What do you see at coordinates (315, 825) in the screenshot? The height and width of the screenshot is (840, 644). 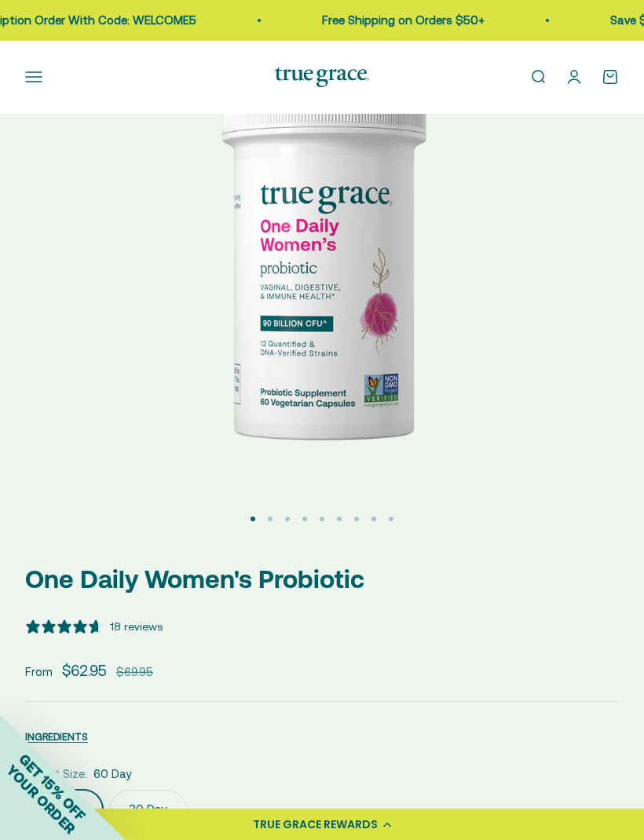 I see `div: TRUE GRACE REWARDS` at bounding box center [315, 825].